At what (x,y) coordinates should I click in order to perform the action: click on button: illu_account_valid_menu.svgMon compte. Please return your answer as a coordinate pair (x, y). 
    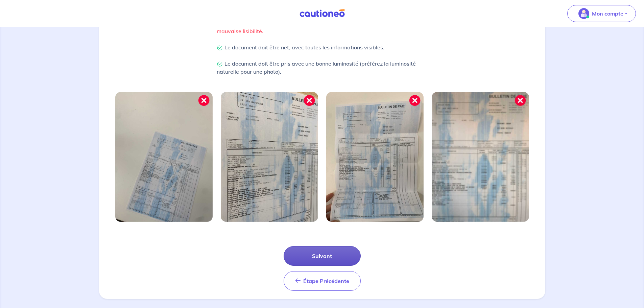
    Looking at the image, I should click on (601, 14).